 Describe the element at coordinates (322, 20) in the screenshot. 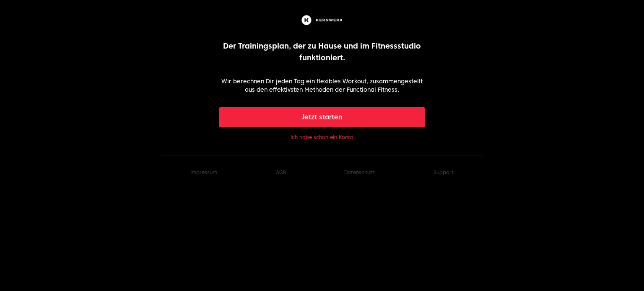

I see `img: Kernwerk®` at that location.